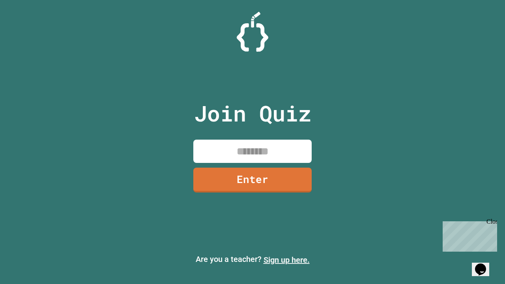 Image resolution: width=505 pixels, height=284 pixels. I want to click on div: Chat with us now!Close, so click(29, 26).